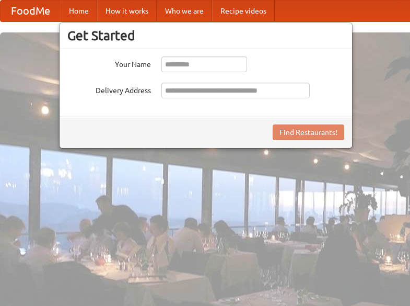 The width and height of the screenshot is (410, 306). Describe the element at coordinates (127, 11) in the screenshot. I see `a: How it works` at that location.